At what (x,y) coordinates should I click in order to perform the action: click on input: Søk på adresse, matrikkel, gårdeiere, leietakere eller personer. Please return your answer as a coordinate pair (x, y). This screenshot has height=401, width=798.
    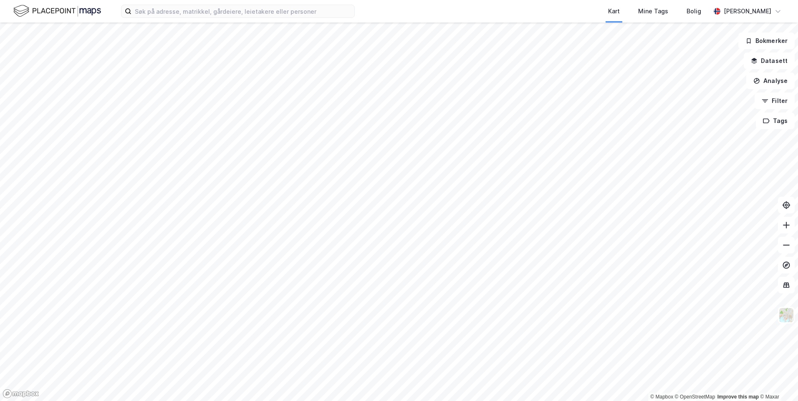
    Looking at the image, I should click on (243, 11).